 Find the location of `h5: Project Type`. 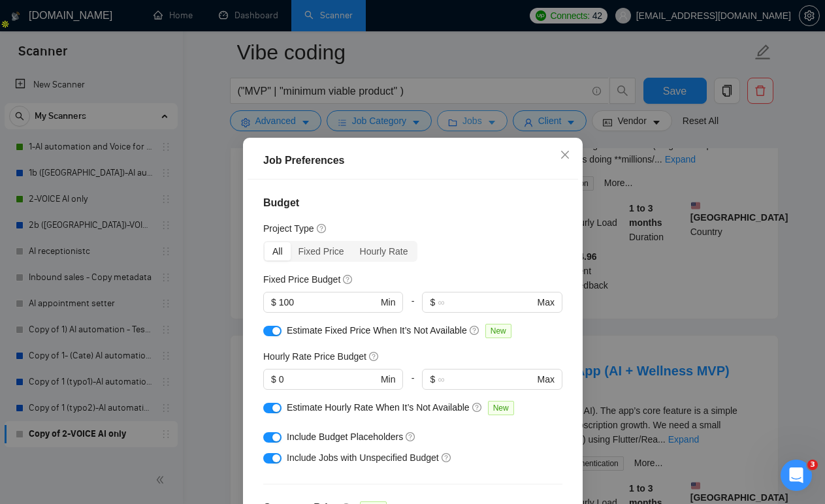

h5: Project Type is located at coordinates (289, 229).